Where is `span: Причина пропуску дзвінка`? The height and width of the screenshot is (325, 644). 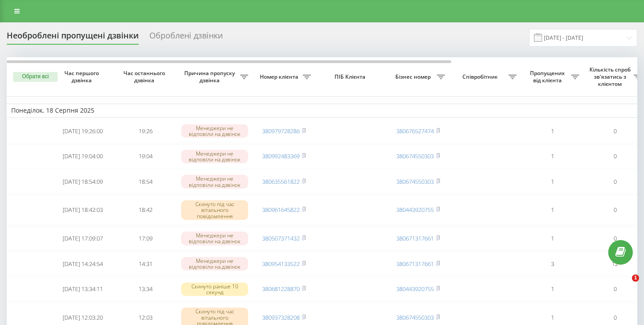
span: Причина пропуску дзвінка is located at coordinates (210, 77).